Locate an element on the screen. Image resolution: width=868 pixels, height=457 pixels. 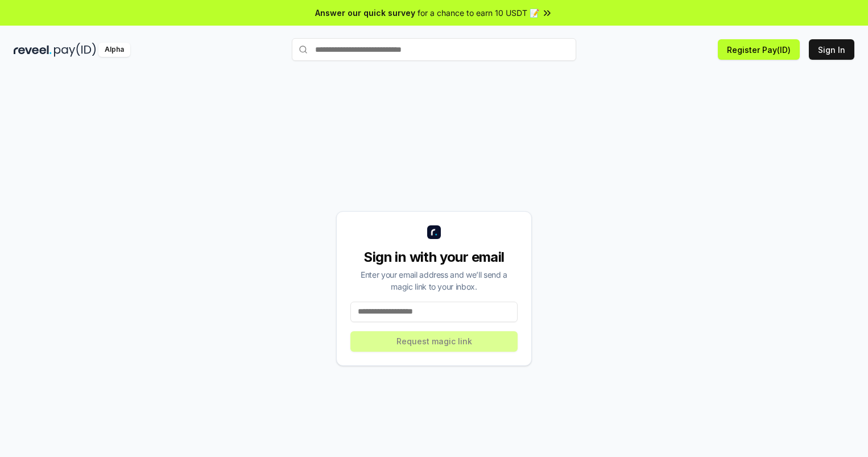
div: Enter your email address and we’ll send a magic link to your inbox. is located at coordinates (434, 281).